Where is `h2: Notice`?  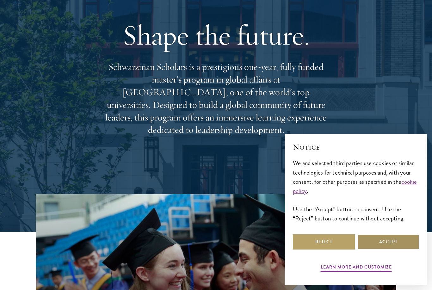 h2: Notice is located at coordinates (356, 147).